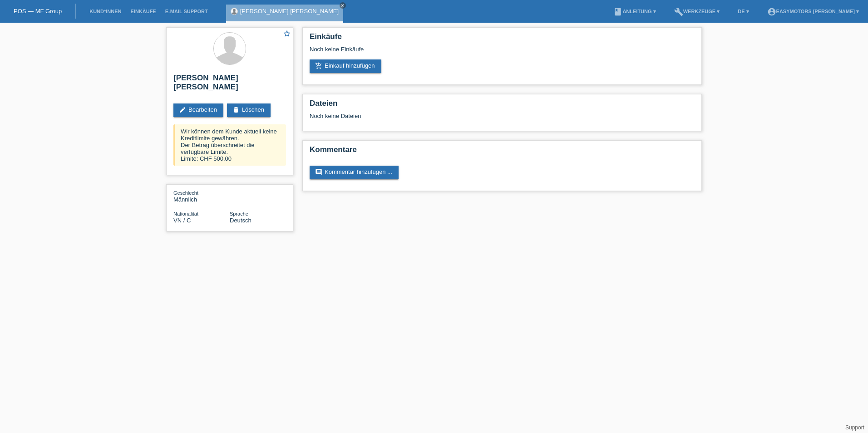  What do you see at coordinates (183, 110) in the screenshot?
I see `i: edit` at bounding box center [183, 110].